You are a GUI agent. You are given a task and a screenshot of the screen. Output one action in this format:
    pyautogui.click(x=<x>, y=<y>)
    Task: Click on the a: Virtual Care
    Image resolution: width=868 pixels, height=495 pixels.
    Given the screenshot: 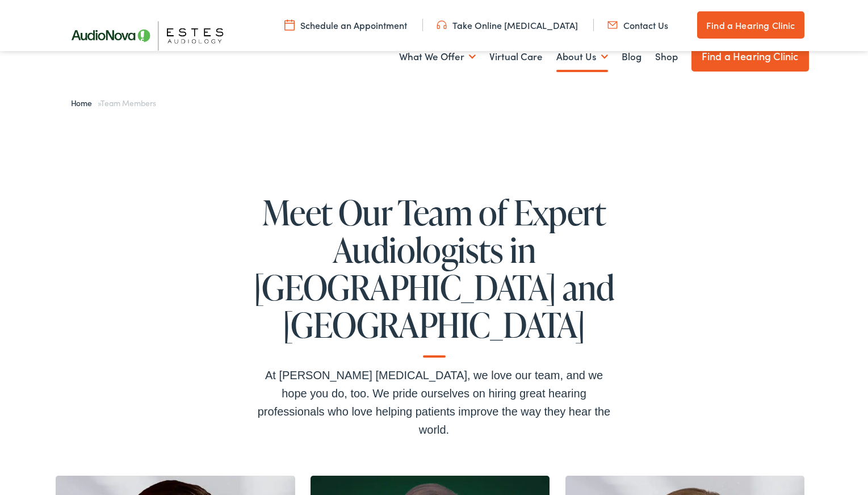 What is the action you would take?
    pyautogui.click(x=516, y=57)
    